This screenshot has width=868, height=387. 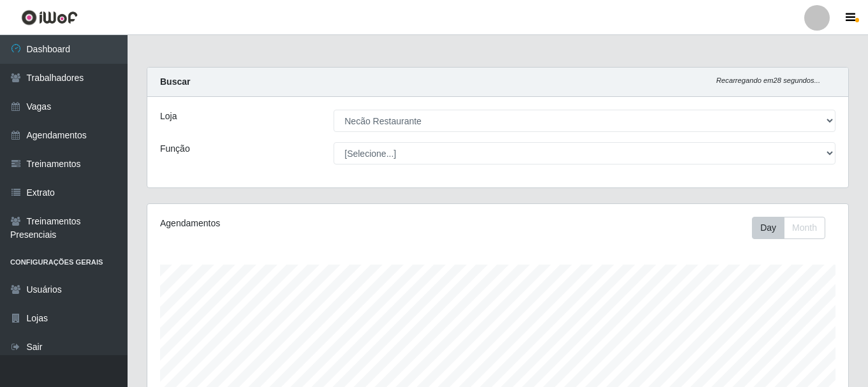 I want to click on label: Loja, so click(x=169, y=116).